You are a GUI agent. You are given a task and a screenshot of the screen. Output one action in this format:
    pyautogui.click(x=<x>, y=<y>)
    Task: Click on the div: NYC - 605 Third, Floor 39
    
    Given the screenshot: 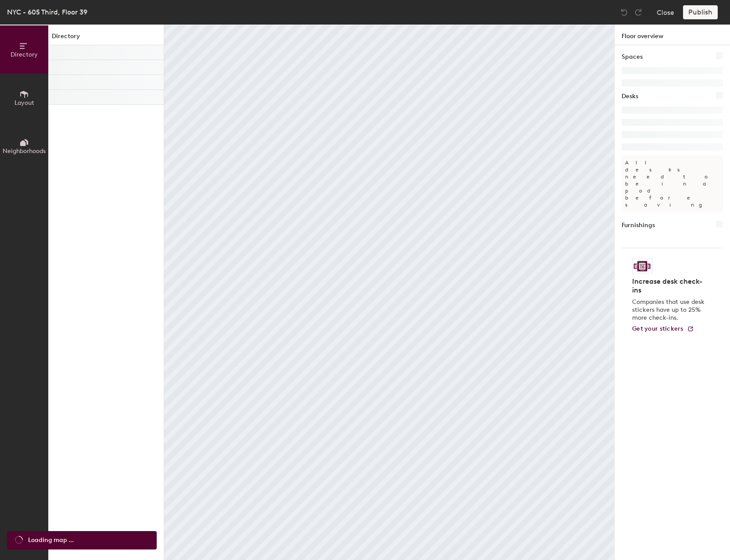 What is the action you would take?
    pyautogui.click(x=47, y=11)
    